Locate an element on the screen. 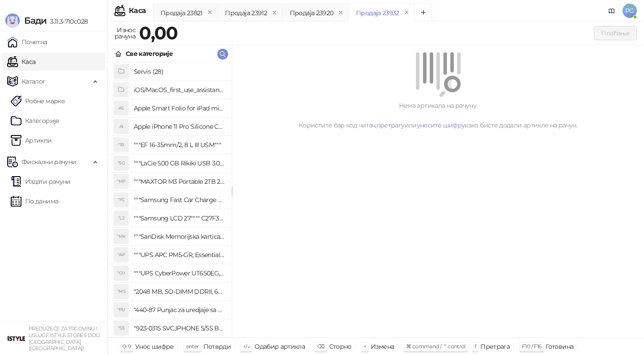 Image resolution: width=644 pixels, height=355 pixels. div: "FC is located at coordinates (121, 200).